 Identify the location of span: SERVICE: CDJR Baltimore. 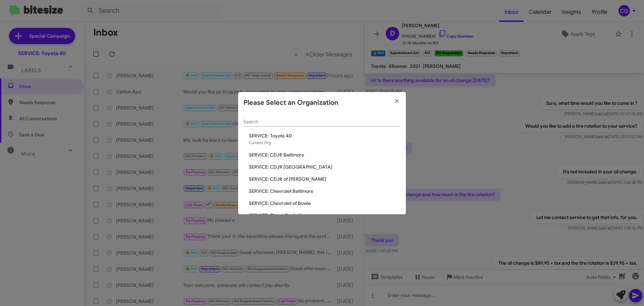
(324, 155).